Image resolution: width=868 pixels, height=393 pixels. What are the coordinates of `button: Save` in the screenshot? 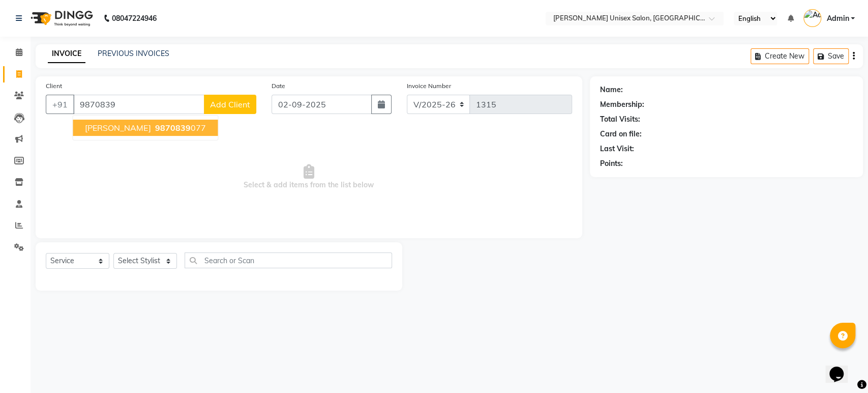 It's located at (831, 56).